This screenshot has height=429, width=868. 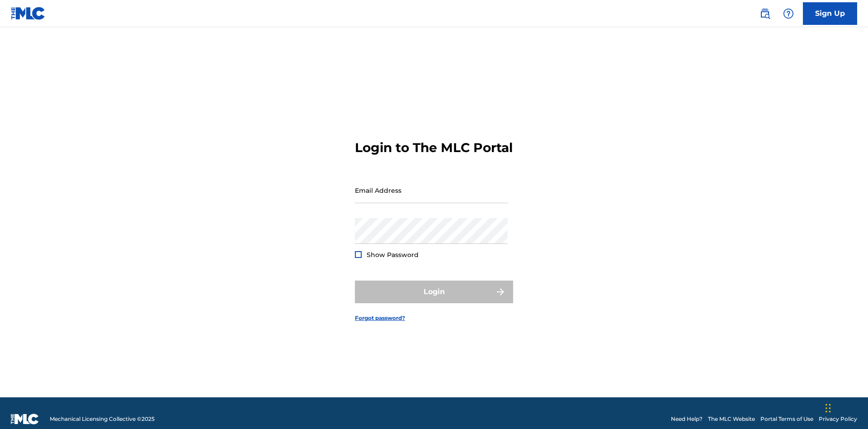 What do you see at coordinates (838, 418) in the screenshot?
I see `a: Privacy Policy` at bounding box center [838, 418].